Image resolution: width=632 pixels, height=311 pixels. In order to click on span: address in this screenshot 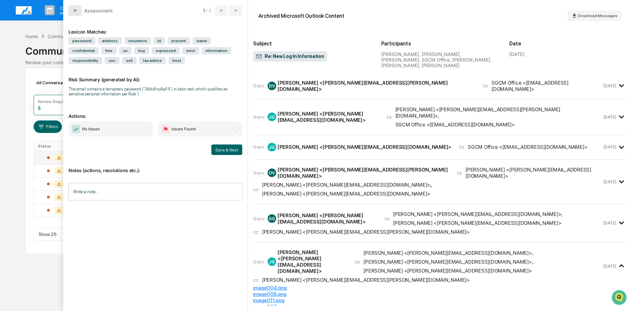, I will do `click(110, 41)`.